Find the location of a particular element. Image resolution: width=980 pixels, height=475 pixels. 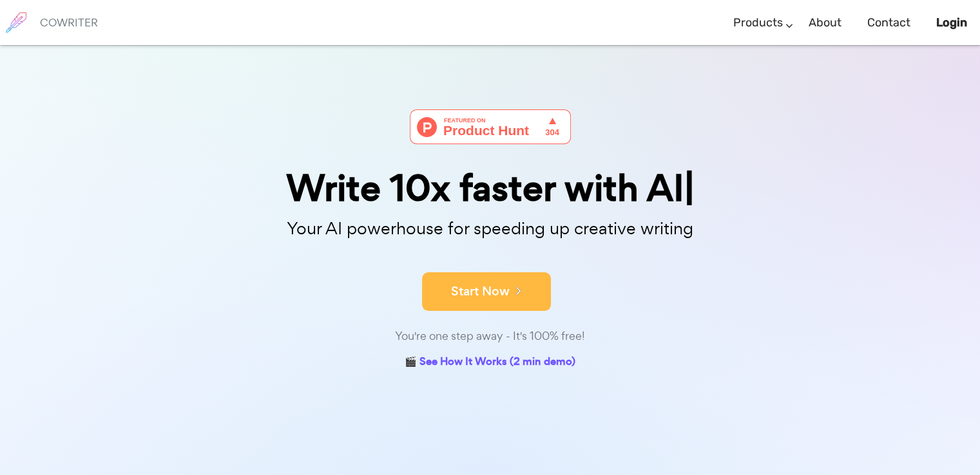

div: Write 10x faster with AI is located at coordinates (490, 188).